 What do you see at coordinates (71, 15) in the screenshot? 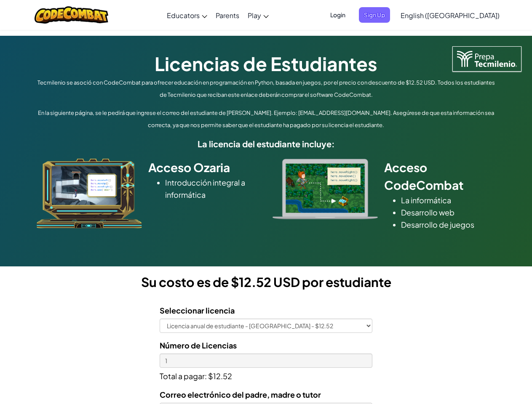
I see `img: CodeCombat logo` at bounding box center [71, 15].